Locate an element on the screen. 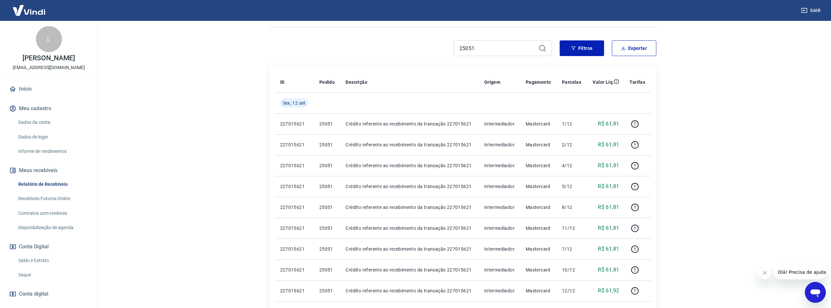  p: Pagamento is located at coordinates (538, 82).